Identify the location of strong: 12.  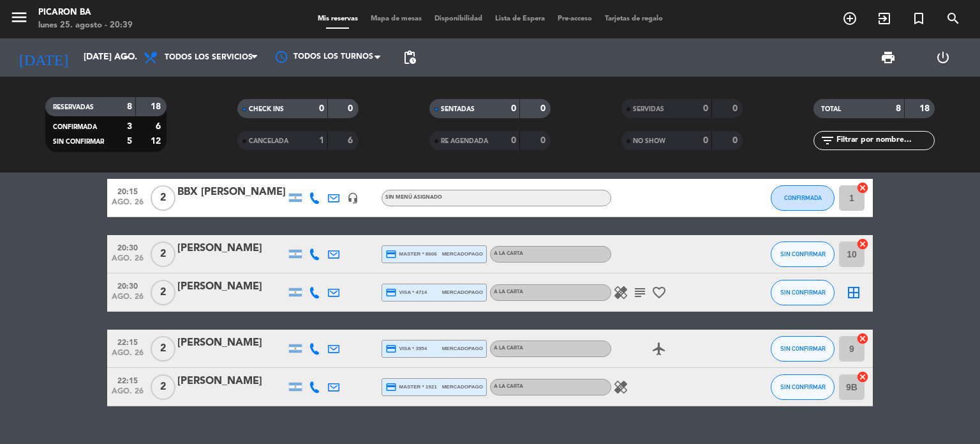
(157, 141).